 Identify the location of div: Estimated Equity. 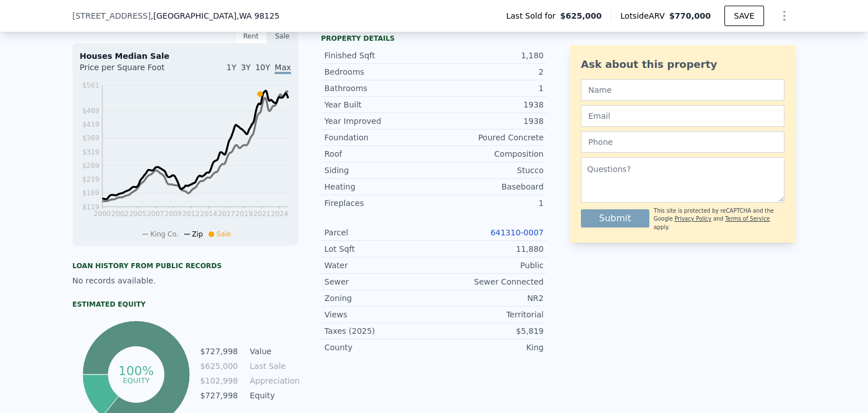
(185, 304).